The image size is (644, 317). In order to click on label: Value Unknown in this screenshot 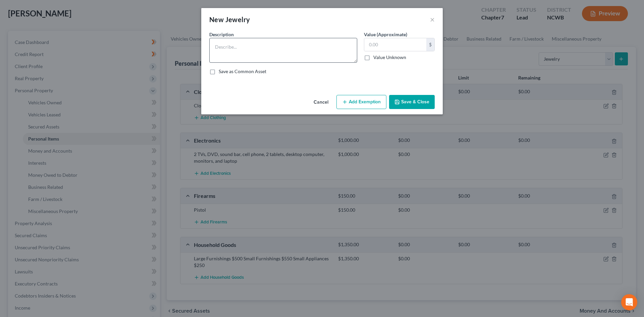, I will do `click(390, 57)`.